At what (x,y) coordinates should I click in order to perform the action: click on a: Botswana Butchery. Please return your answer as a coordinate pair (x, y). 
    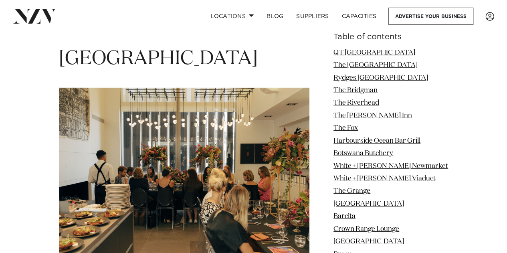
    Looking at the image, I should click on (363, 153).